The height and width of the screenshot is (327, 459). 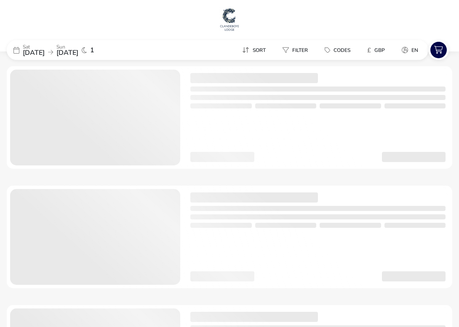 What do you see at coordinates (339, 50) in the screenshot?
I see `naf-pibe-menu-bar-item: Codes` at bounding box center [339, 50].